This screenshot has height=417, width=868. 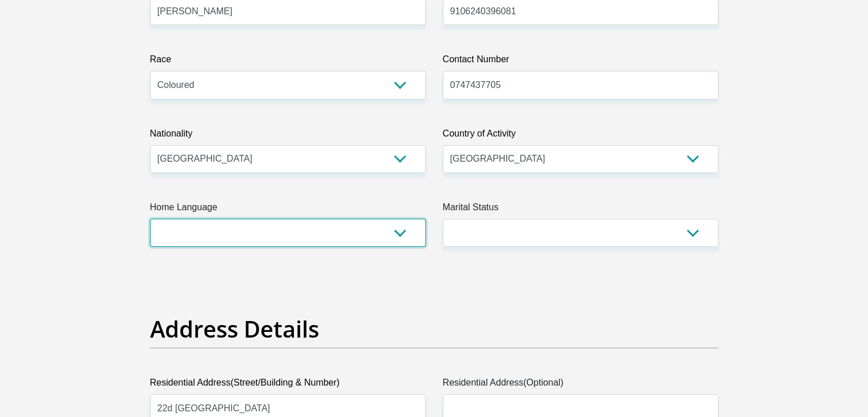 I want to click on h2: Address Details, so click(x=434, y=329).